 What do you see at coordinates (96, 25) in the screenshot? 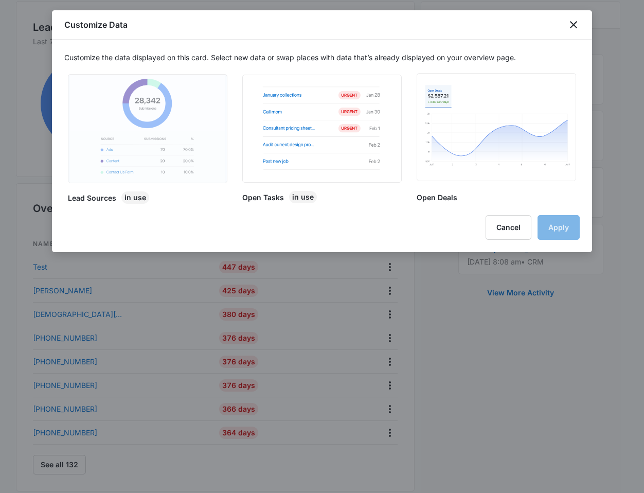
I see `h1: Customize Data` at bounding box center [96, 25].